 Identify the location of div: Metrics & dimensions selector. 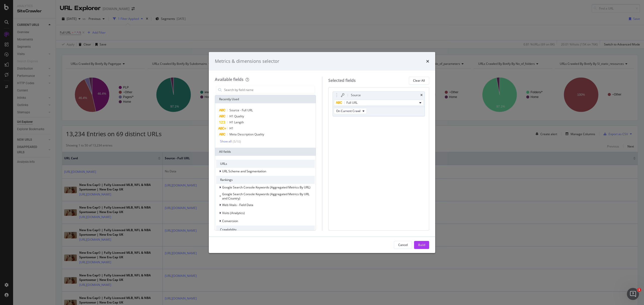
(247, 62).